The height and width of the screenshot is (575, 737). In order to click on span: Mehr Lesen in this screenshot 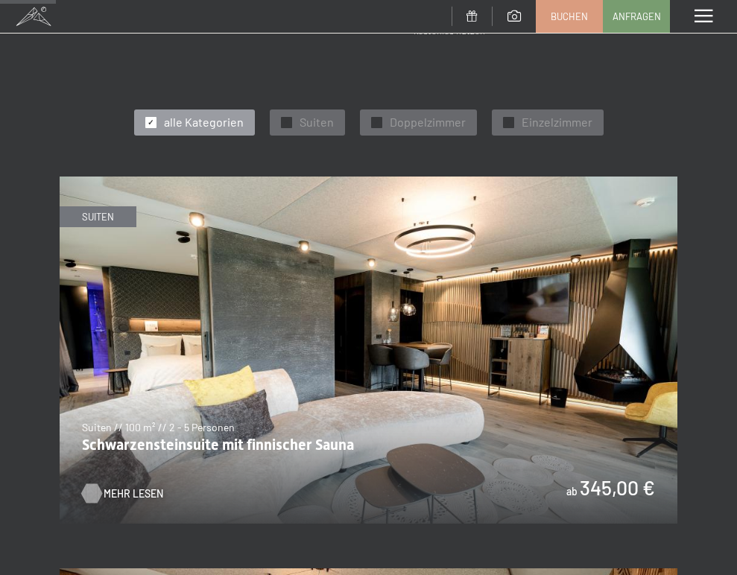, I will do `click(133, 494)`.